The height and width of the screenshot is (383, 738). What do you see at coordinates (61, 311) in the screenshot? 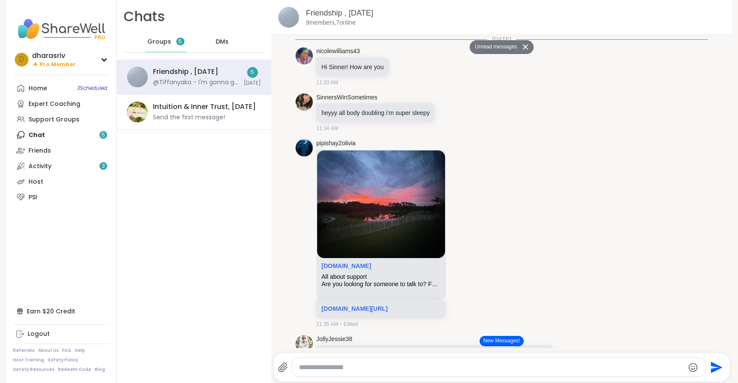
I see `div: Earn $20 Credit` at bounding box center [61, 311].